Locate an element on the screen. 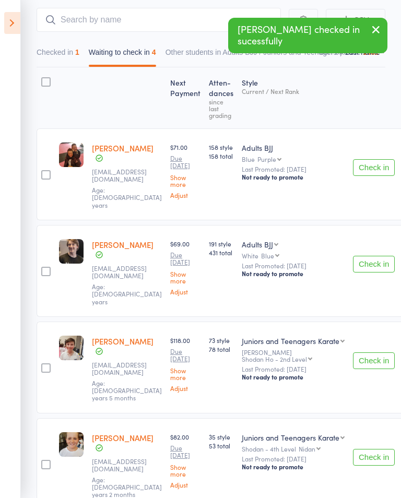  img: image1730786227.png is located at coordinates (71, 251).